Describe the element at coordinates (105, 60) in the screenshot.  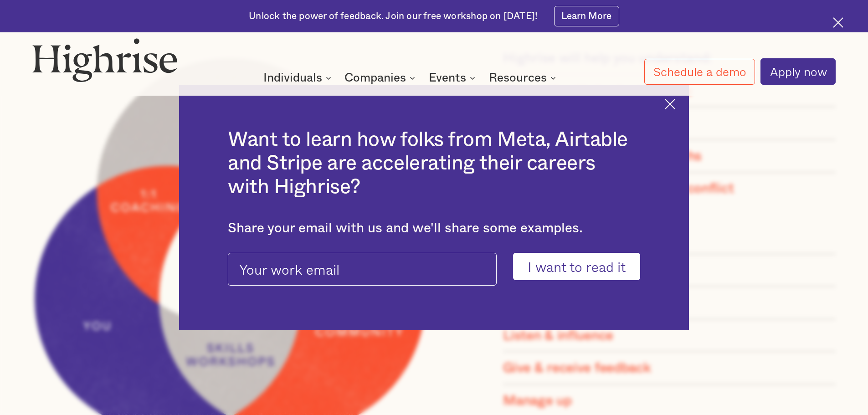
I see `img: Highrise logo` at that location.